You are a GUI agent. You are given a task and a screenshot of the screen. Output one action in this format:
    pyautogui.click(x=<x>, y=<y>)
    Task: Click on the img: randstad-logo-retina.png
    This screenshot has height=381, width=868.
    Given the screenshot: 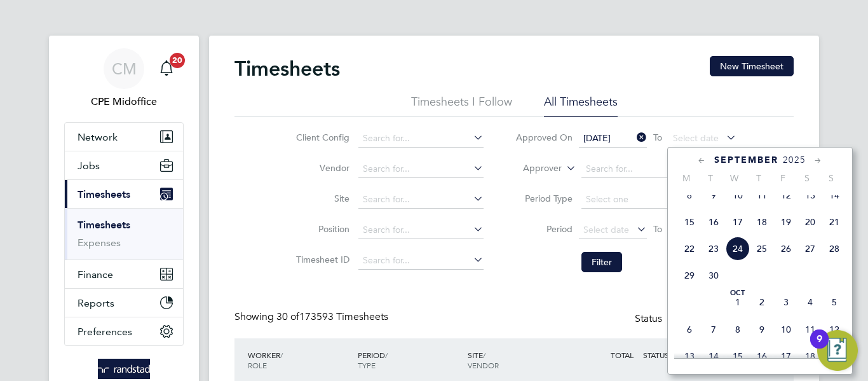 What is the action you would take?
    pyautogui.click(x=124, y=369)
    